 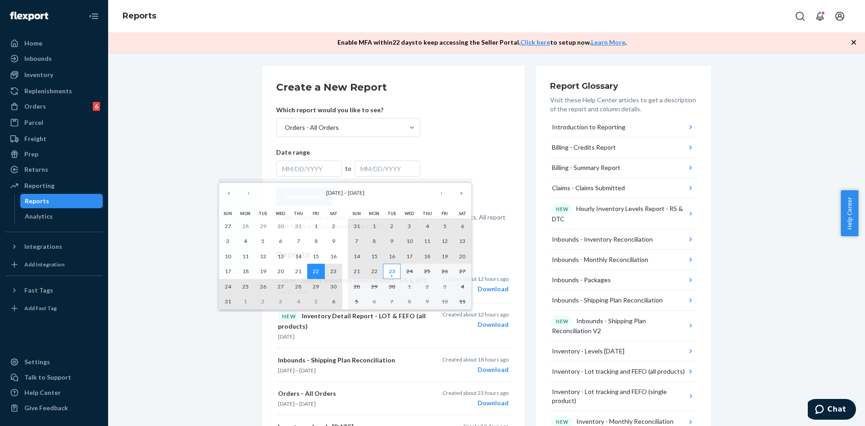 I want to click on button: October 3, 2025, so click(x=445, y=287).